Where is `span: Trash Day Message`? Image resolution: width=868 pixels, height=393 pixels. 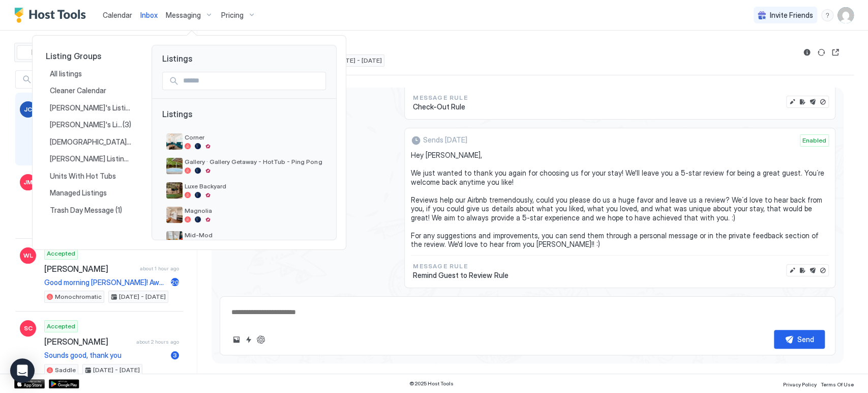
span: Trash Day Message is located at coordinates (83, 210).